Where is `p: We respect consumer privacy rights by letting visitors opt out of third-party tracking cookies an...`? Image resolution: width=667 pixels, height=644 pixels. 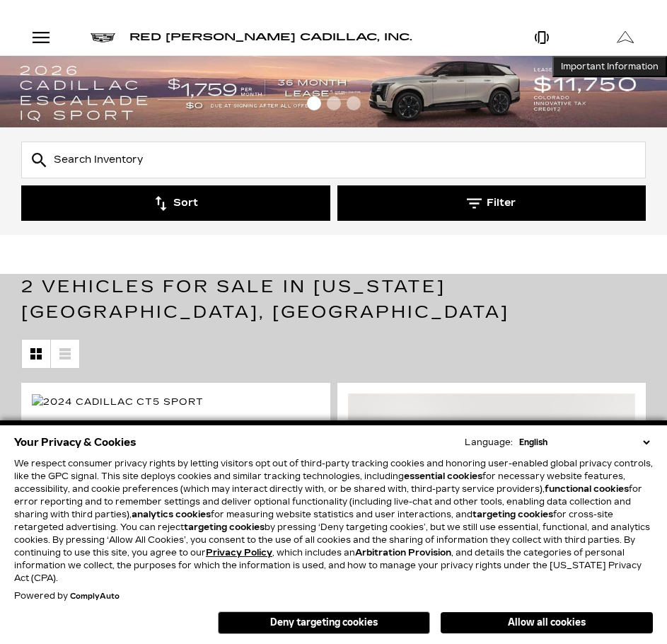 p: We respect consumer privacy rights by letting visitors opt out of third-party tracking cookies an... is located at coordinates (333, 521).